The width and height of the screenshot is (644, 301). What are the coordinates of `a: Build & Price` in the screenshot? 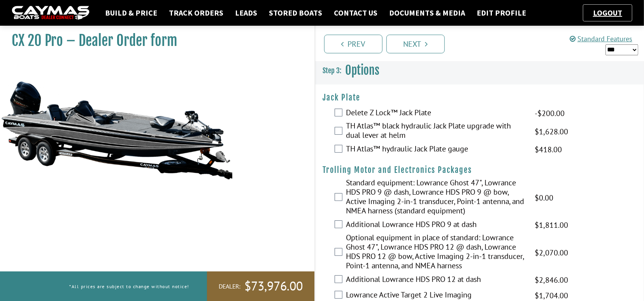 It's located at (131, 13).